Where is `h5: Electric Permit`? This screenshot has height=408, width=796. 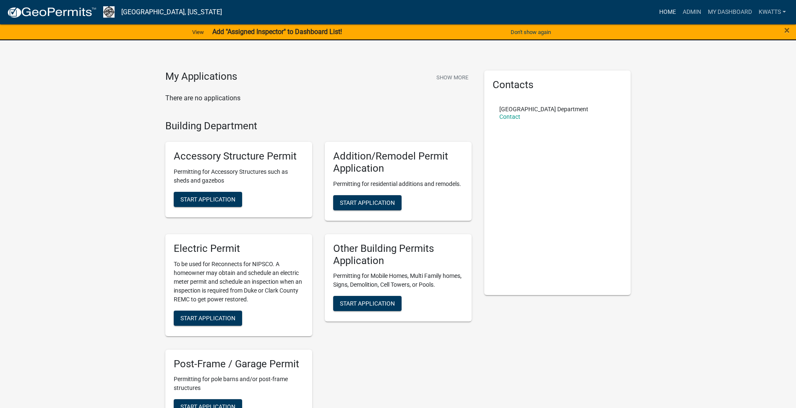
h5: Electric Permit is located at coordinates (239, 248).